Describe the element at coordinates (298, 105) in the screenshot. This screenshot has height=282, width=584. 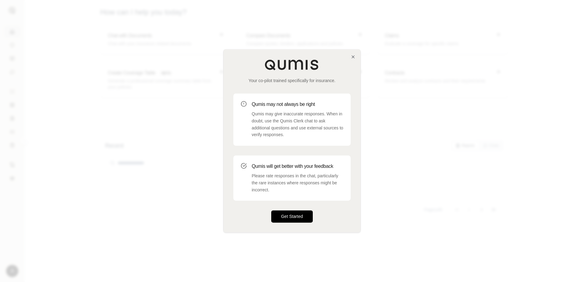
I see `h3: Qumis may not always be right` at that location.